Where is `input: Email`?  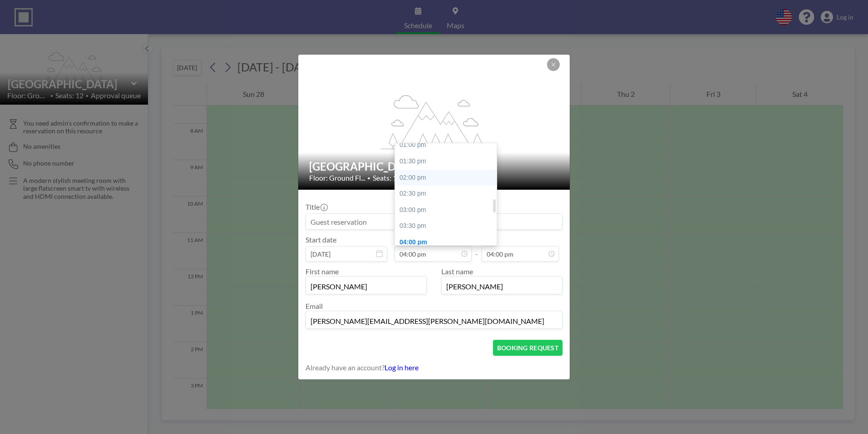 input: Email is located at coordinates (434, 320).